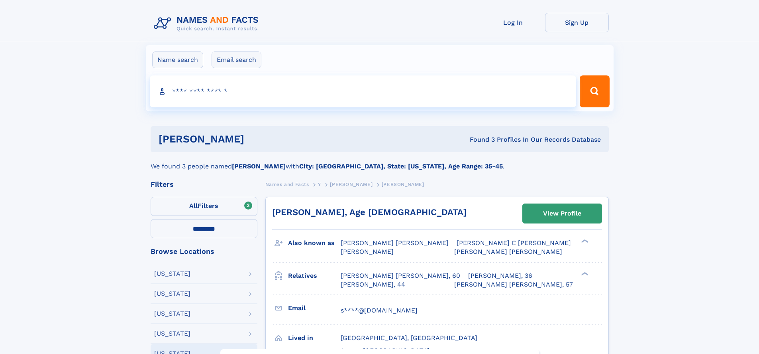 The width and height of the screenshot is (759, 354). Describe the element at coordinates (204, 184) in the screenshot. I see `div: Filters` at that location.